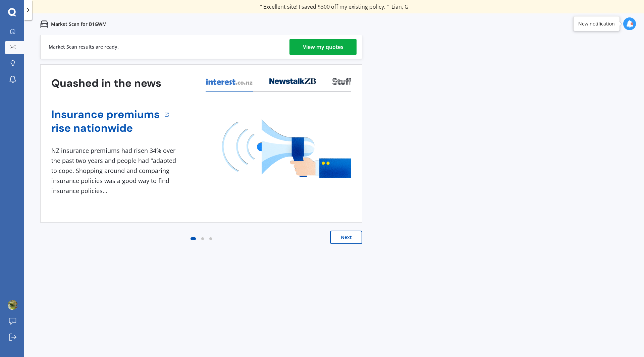 The image size is (644, 357). I want to click on div: New notification, so click(597, 24).